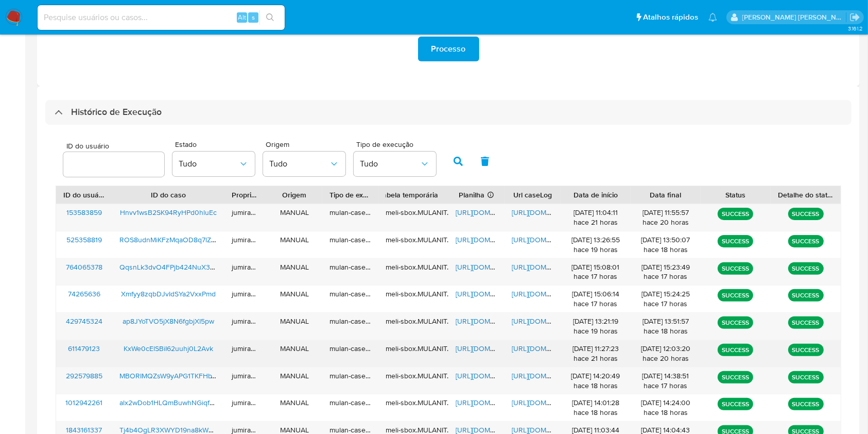 This screenshot has width=868, height=434. Describe the element at coordinates (713, 17) in the screenshot. I see `a: Notificações` at that location.